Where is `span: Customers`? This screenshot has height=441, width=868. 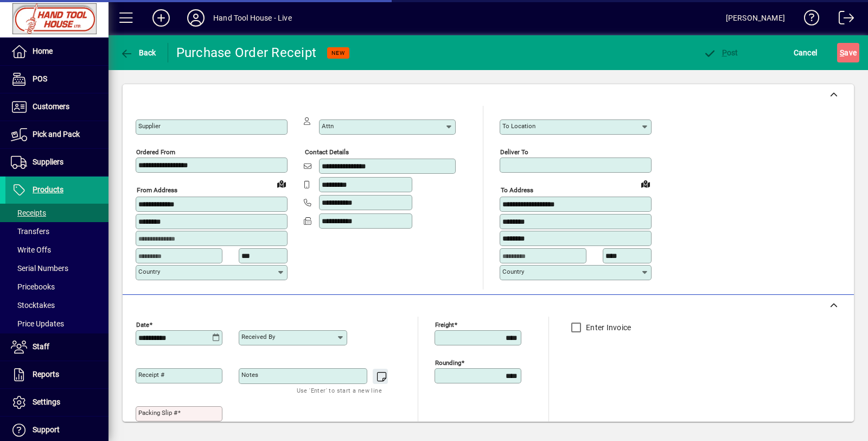 span: Customers is located at coordinates (51, 107).